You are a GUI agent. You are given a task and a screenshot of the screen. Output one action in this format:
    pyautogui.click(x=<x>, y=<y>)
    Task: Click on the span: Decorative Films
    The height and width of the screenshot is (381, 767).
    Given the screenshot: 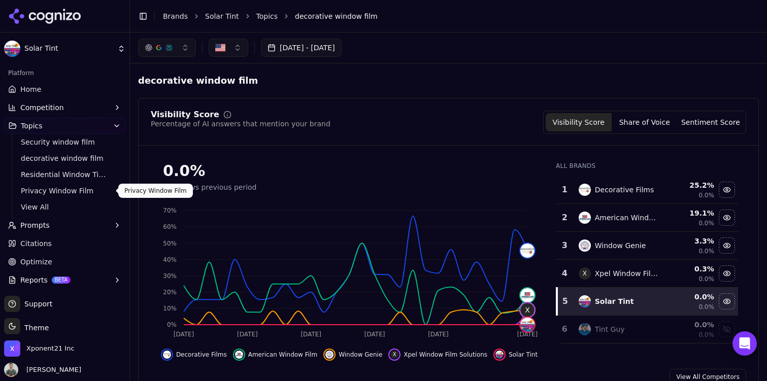 What is the action you would take?
    pyautogui.click(x=202, y=355)
    